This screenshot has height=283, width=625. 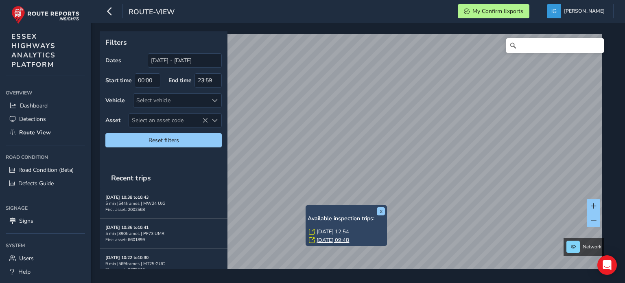 I want to click on div: Open Intercom Messenger, so click(x=607, y=265).